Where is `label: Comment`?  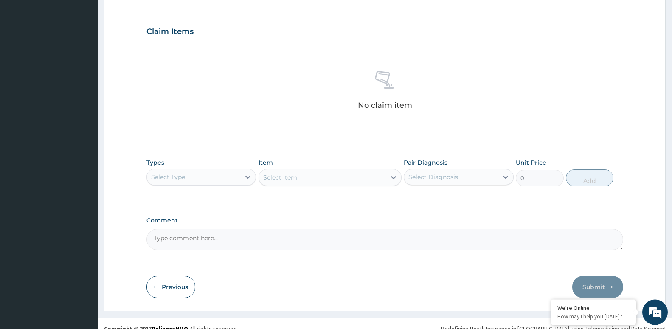 label: Comment is located at coordinates (384, 220).